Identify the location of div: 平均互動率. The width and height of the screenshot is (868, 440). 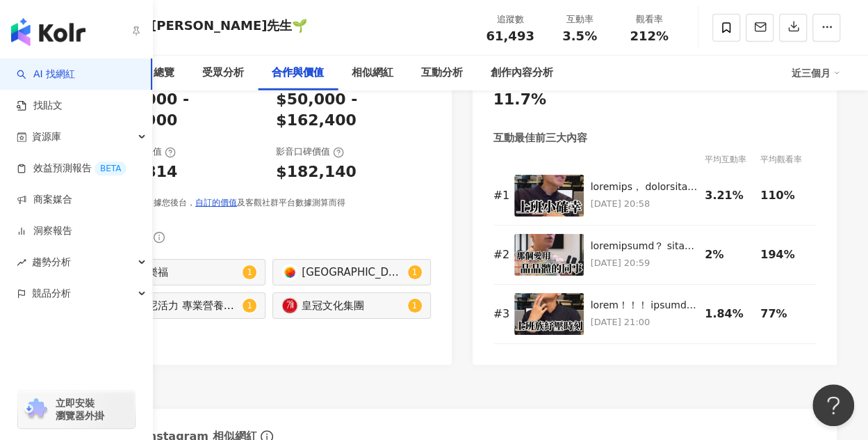
(732, 160).